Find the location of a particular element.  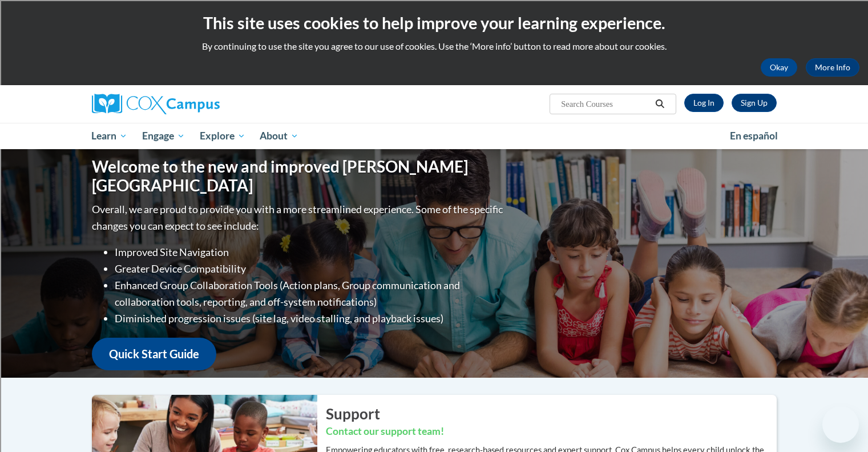

span: Learn is located at coordinates (109, 136).